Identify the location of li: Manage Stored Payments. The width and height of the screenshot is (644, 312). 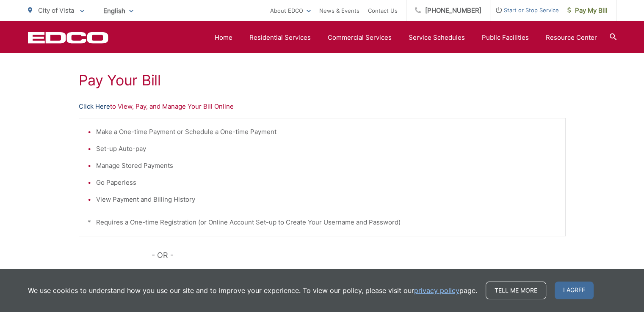
(326, 166).